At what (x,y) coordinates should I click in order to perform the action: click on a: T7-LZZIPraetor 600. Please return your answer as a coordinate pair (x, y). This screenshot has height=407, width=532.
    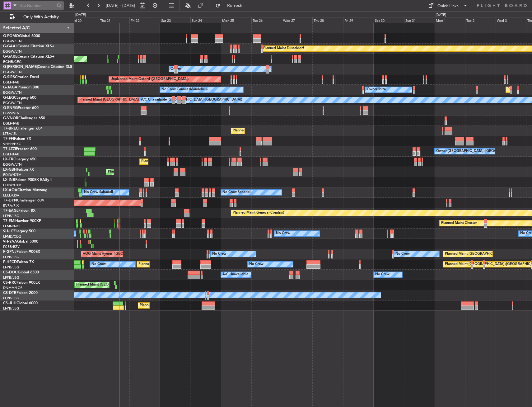
    Looking at the image, I should click on (20, 149).